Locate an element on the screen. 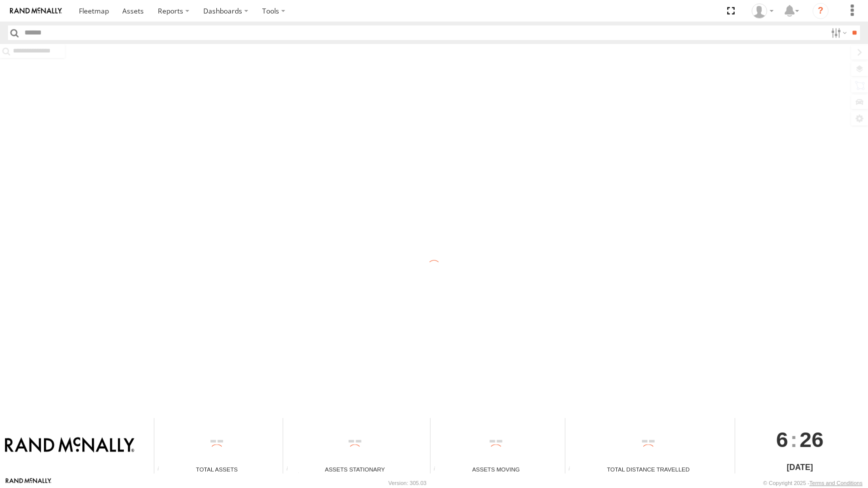 The image size is (868, 488). span: 26 is located at coordinates (811, 440).